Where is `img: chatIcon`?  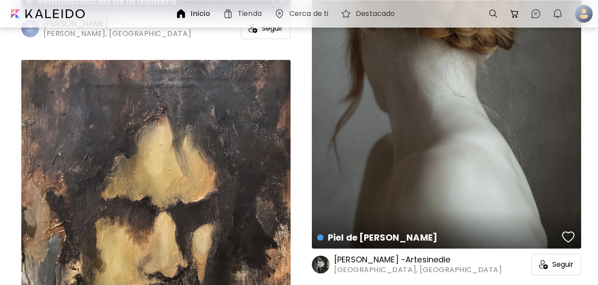 img: chatIcon is located at coordinates (536, 14).